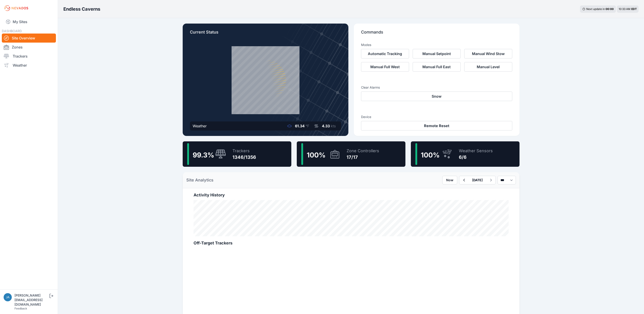  What do you see at coordinates (437, 67) in the screenshot?
I see `button: Manual Full East` at bounding box center [437, 67].